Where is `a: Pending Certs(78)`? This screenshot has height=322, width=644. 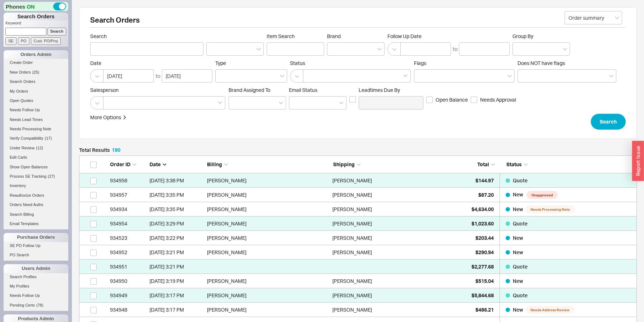
a: Pending Certs(78) is located at coordinates (36, 305).